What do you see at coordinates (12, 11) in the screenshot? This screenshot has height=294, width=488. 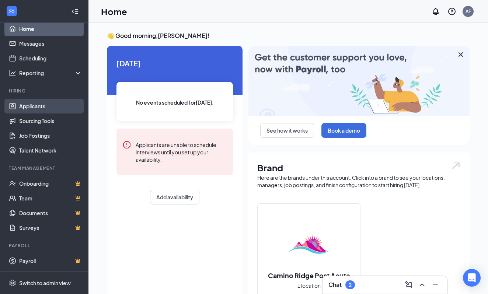 I see `svg: WorkstreamLogo` at bounding box center [12, 11].